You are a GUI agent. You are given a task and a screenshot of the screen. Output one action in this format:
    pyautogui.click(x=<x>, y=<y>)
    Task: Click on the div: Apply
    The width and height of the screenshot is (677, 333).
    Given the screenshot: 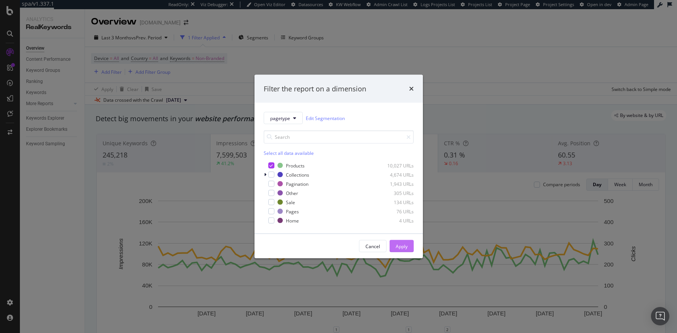 What is the action you would take?
    pyautogui.click(x=401, y=246)
    